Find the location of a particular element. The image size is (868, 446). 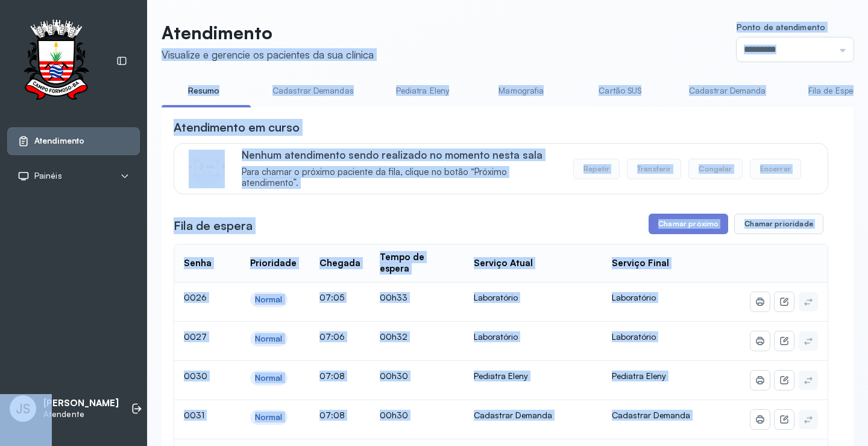

img: Imagem de CalloutCard is located at coordinates (206, 167).